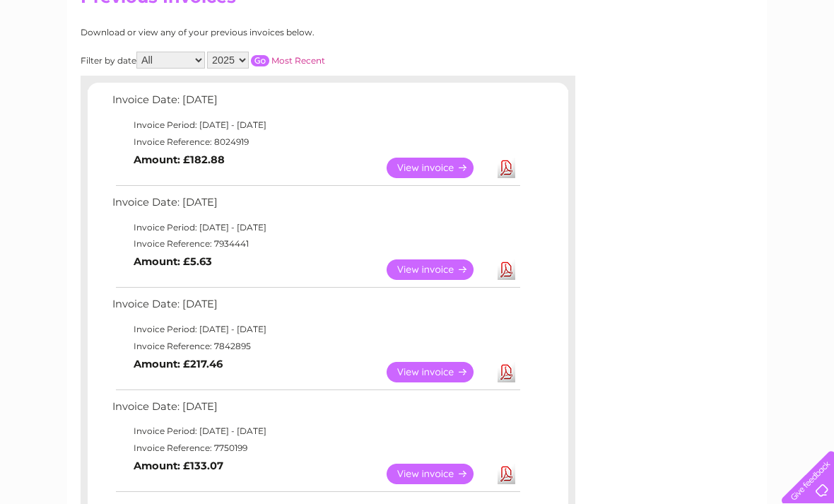 This screenshot has height=504, width=834. What do you see at coordinates (757, 65) in the screenshot?
I see `a: Contact` at bounding box center [757, 65].